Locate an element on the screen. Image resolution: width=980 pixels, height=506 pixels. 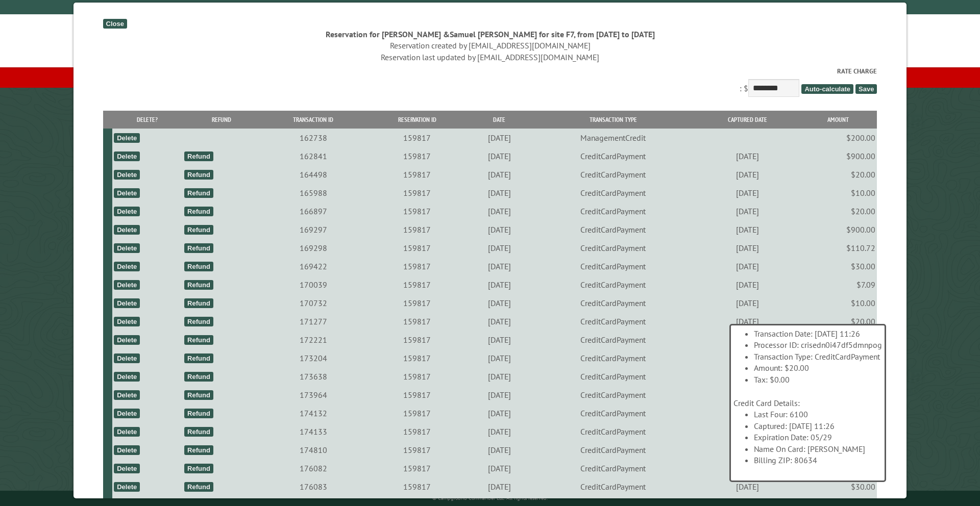
td: 170732 is located at coordinates (313, 303).